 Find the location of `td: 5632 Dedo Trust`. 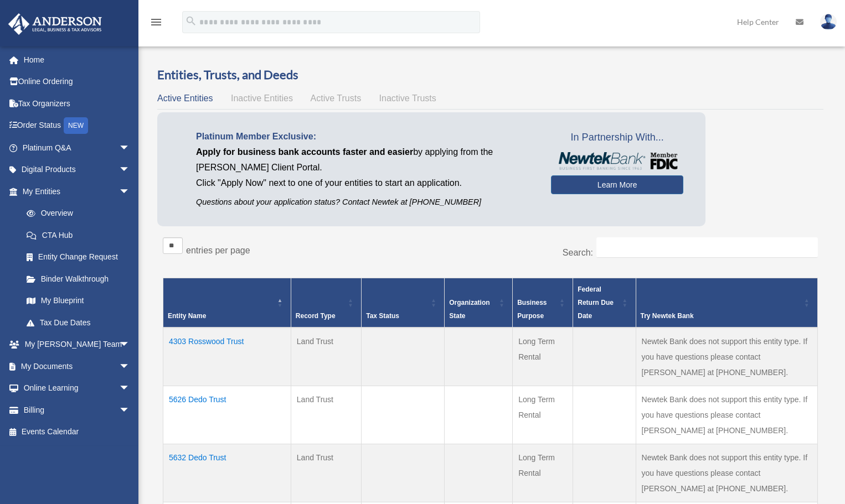

td: 5632 Dedo Trust is located at coordinates (227, 473).